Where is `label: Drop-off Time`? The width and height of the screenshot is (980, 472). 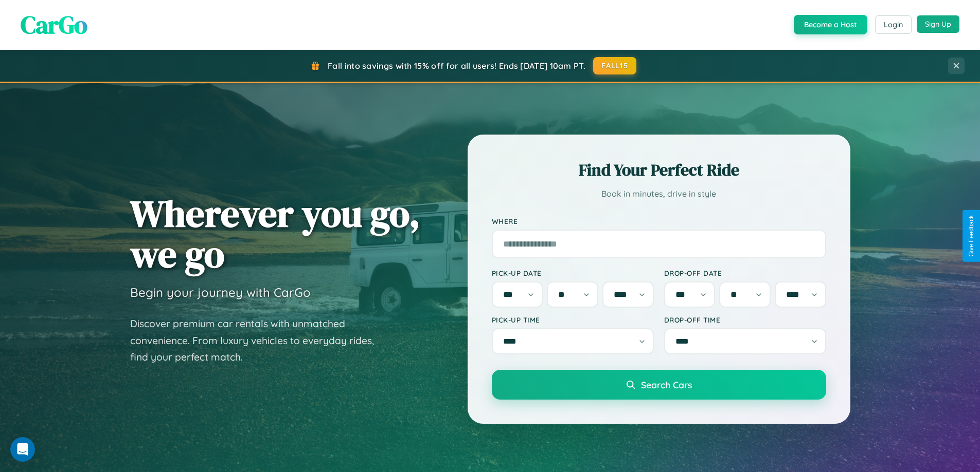 label: Drop-off Time is located at coordinates (745, 319).